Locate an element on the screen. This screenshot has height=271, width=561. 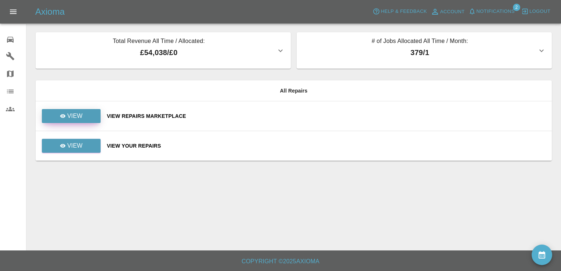
p: 379 / 1 is located at coordinates (420, 53).